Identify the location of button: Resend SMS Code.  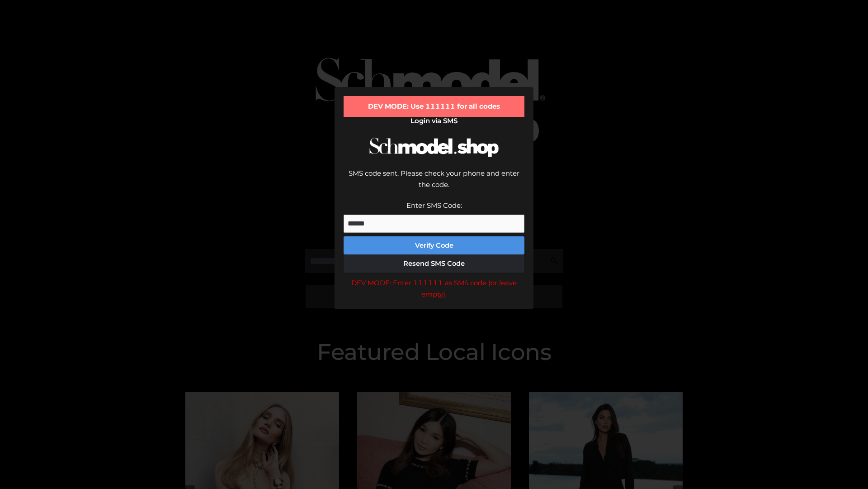
(434, 264).